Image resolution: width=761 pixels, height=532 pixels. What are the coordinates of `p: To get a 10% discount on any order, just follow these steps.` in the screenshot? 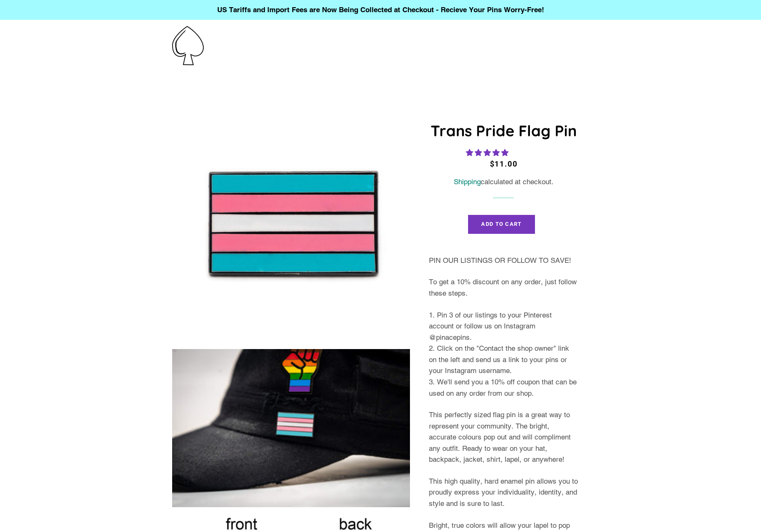 It's located at (503, 287).